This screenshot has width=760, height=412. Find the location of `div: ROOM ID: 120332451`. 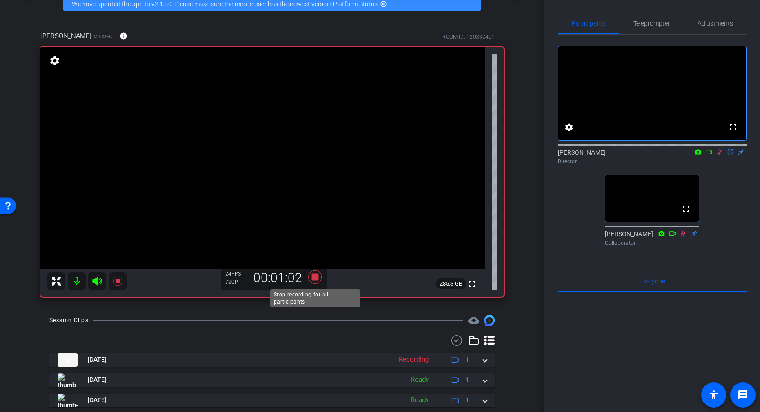

div: ROOM ID: 120332451 is located at coordinates (468, 37).